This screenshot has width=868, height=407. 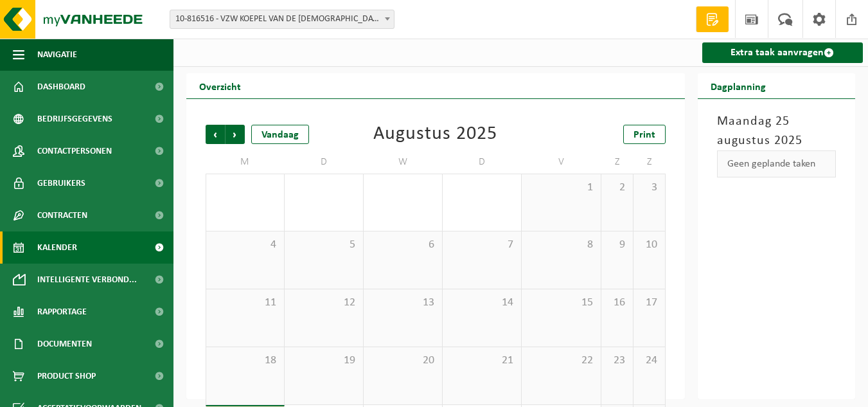 What do you see at coordinates (561, 245) in the screenshot?
I see `span: 8` at bounding box center [561, 245].